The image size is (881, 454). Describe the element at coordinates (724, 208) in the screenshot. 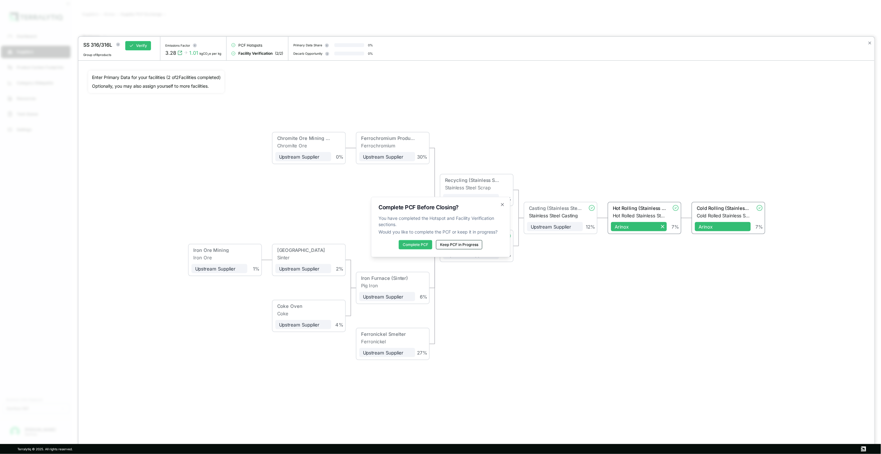

I see `div: Cold Rolling (Stainless Steel)` at that location.